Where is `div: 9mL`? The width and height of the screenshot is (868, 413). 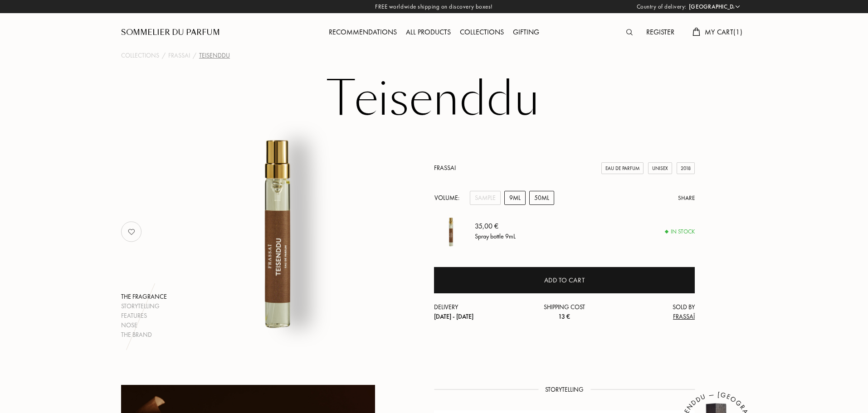
div: 9mL is located at coordinates (514, 198).